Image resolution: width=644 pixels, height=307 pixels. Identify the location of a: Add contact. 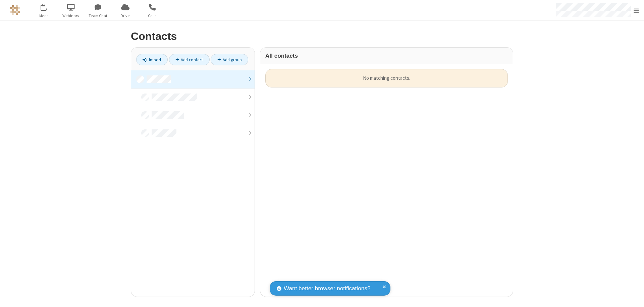
(189, 59).